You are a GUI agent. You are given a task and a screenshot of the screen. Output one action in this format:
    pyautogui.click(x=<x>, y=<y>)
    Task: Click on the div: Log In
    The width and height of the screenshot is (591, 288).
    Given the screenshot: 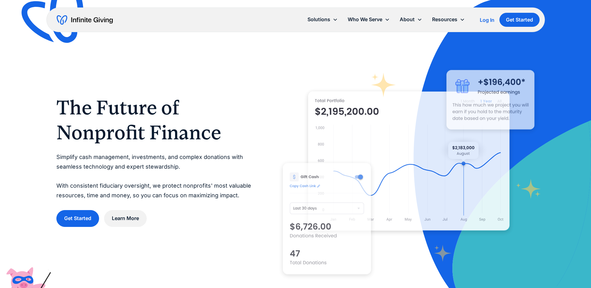 What is the action you would take?
    pyautogui.click(x=487, y=20)
    